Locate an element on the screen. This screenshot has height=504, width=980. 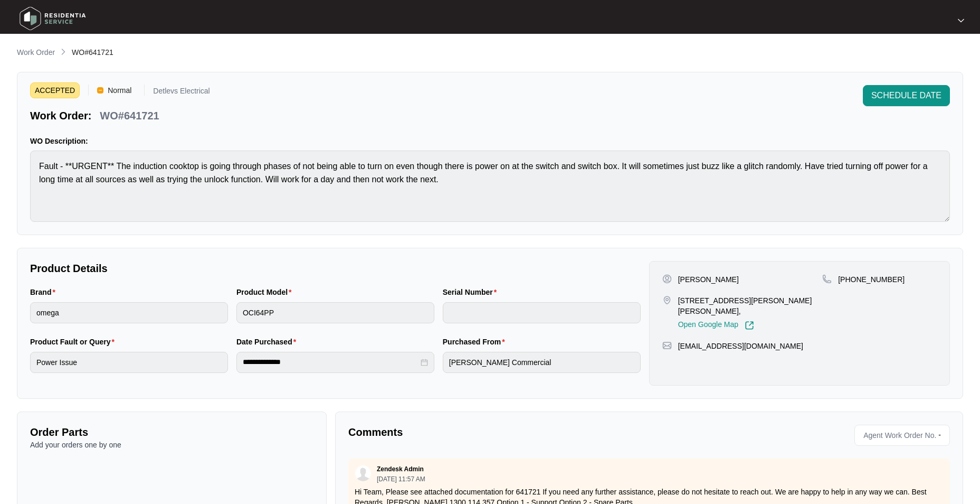
input: Date Purchased is located at coordinates (330, 362).